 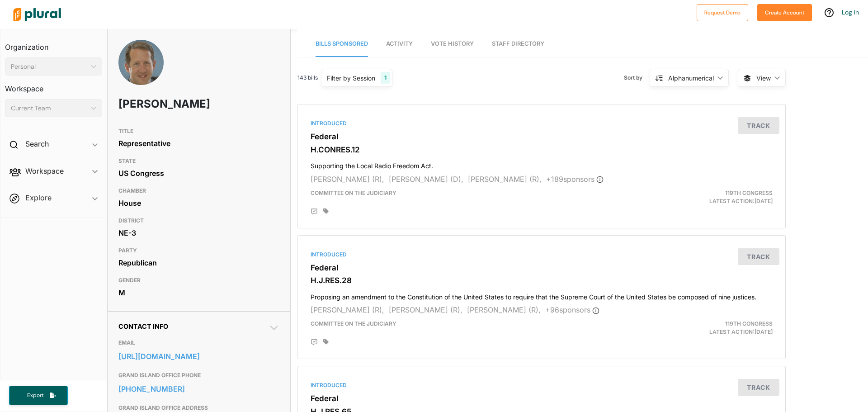 What do you see at coordinates (49, 67) in the screenshot?
I see `div: Personal` at bounding box center [49, 67].